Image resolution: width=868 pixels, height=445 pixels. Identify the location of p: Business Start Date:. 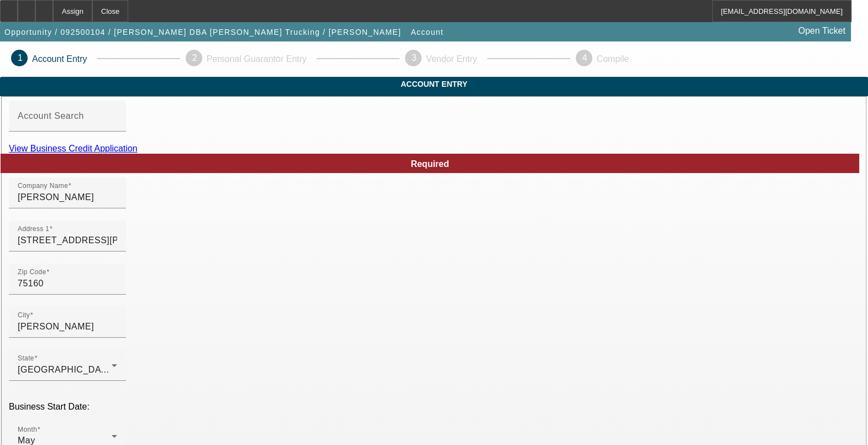
(433, 407).